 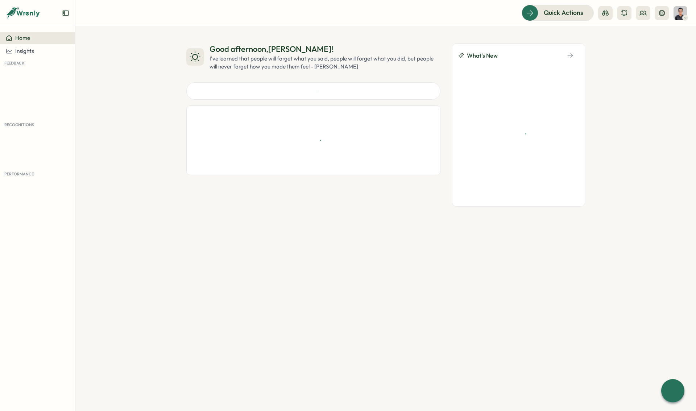 I want to click on span: Quick Actions, so click(x=563, y=13).